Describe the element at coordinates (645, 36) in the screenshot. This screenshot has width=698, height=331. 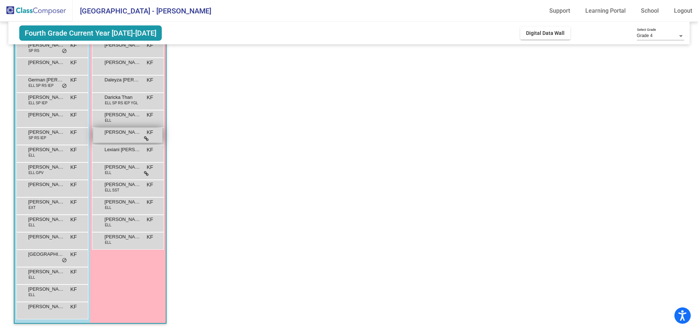
I see `span: Grade 4` at that location.